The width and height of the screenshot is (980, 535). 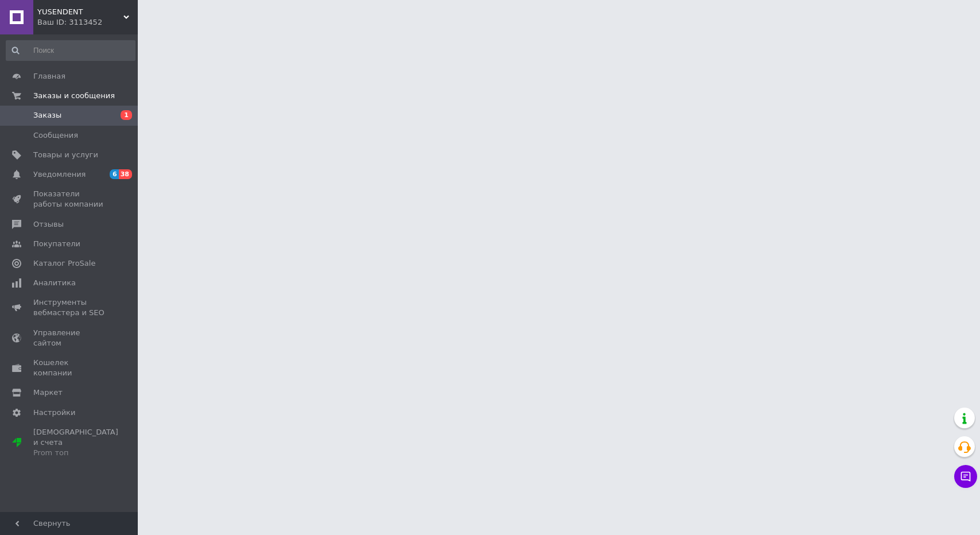 I want to click on span: Покупатели, so click(x=57, y=244).